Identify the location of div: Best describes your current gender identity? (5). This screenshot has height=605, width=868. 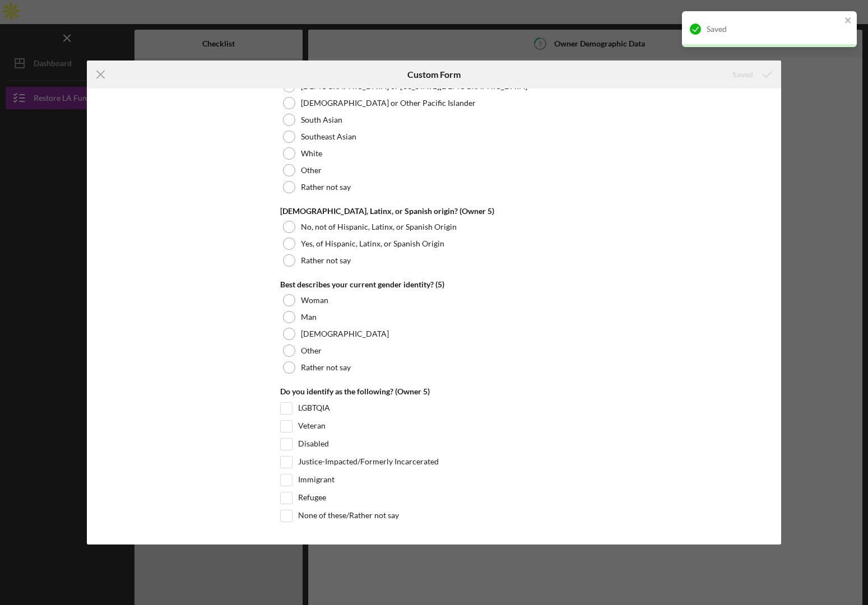
(434, 285).